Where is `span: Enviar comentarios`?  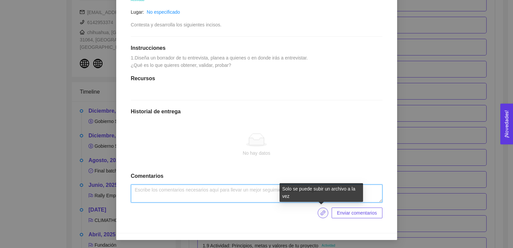
span: Enviar comentarios is located at coordinates (357, 213).